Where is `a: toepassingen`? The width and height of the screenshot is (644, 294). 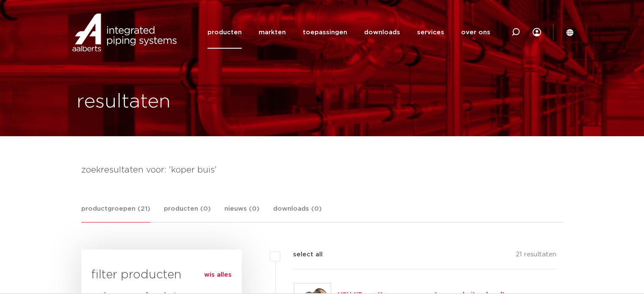 a: toepassingen is located at coordinates (325, 32).